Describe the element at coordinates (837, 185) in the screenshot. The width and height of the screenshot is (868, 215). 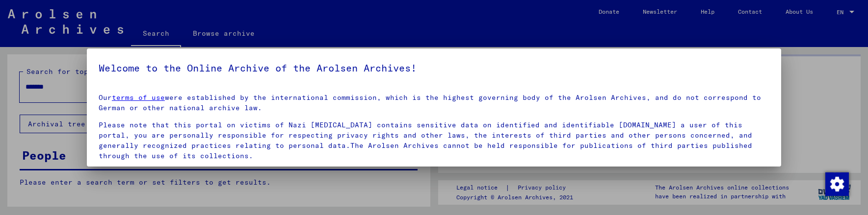
I see `img: Change consent` at that location.